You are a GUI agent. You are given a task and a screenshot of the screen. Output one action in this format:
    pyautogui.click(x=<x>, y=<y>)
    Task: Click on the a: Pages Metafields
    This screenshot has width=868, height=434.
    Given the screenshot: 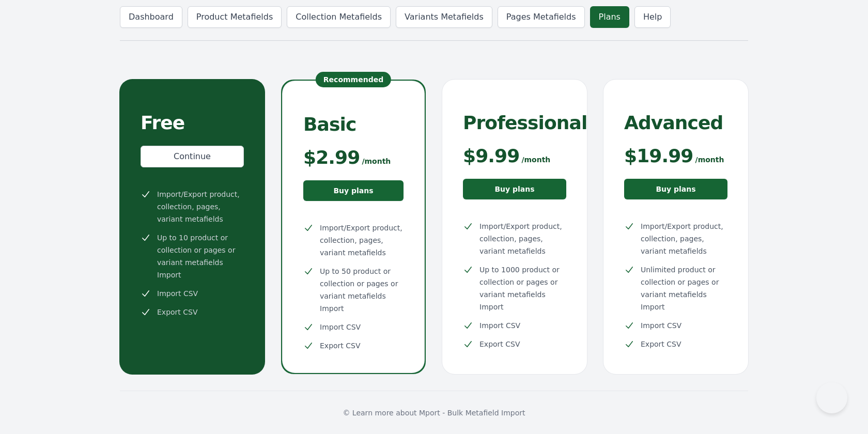 What is the action you would take?
    pyautogui.click(x=541, y=17)
    